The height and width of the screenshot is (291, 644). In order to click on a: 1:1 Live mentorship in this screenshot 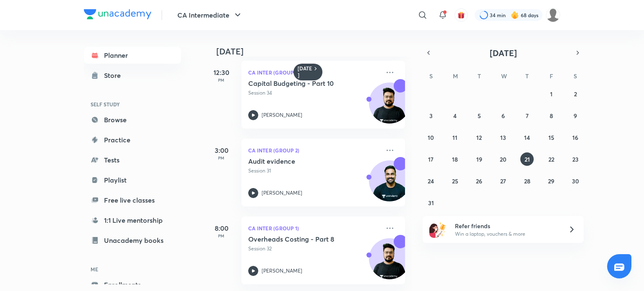, I will do `click(132, 220)`.